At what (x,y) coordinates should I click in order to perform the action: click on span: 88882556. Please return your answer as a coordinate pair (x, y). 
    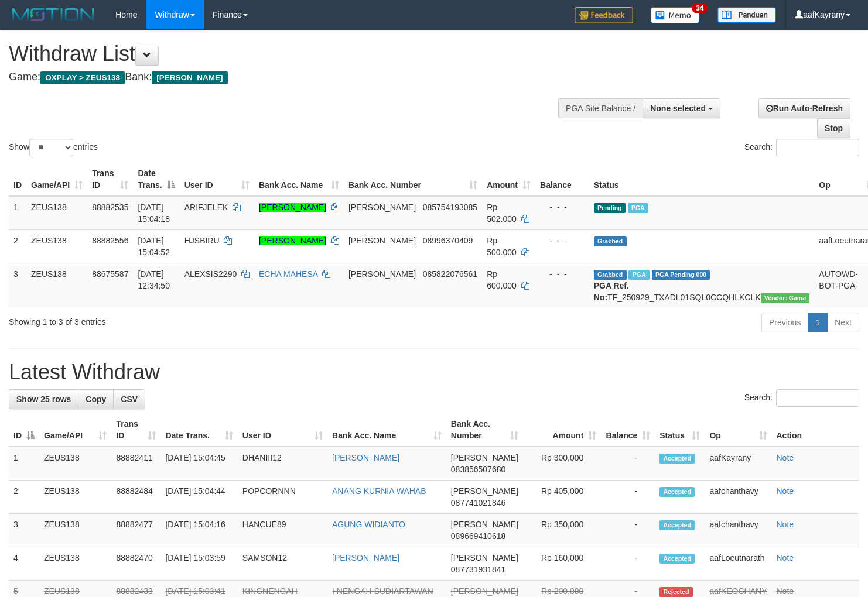
    Looking at the image, I should click on (110, 240).